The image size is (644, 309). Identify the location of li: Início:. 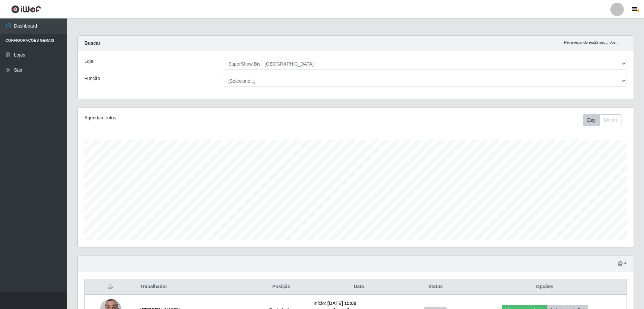
(359, 304).